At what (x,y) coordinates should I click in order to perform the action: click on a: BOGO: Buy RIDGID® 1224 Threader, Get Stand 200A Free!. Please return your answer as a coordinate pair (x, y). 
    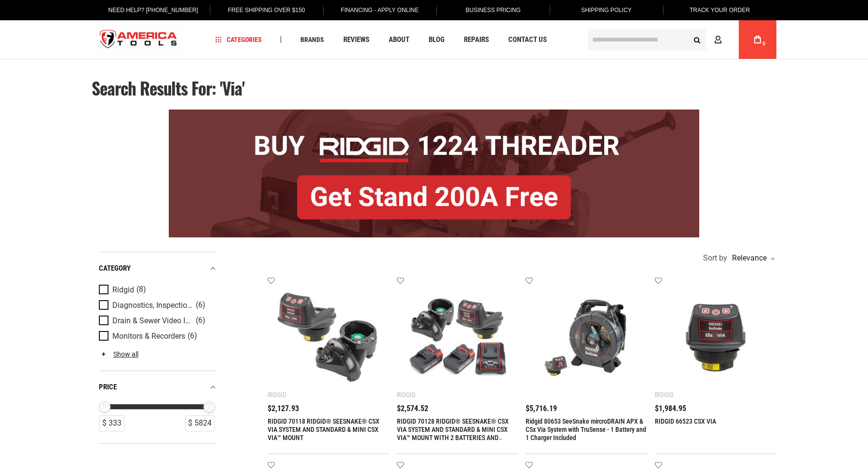
    Looking at the image, I should click on (434, 113).